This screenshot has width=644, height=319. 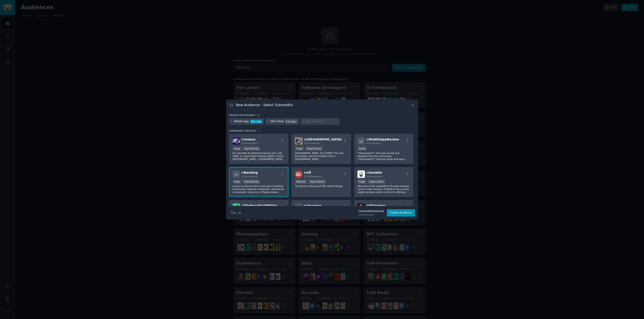 What do you see at coordinates (250, 176) in the screenshot?
I see `span: 133k members` at bounding box center [250, 176].